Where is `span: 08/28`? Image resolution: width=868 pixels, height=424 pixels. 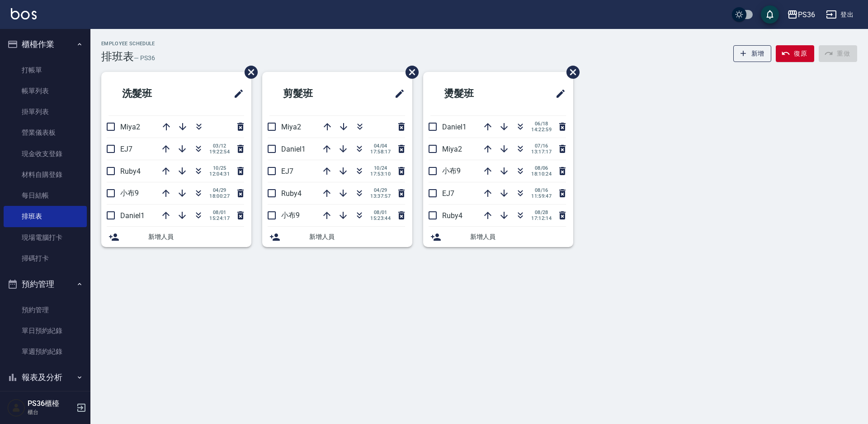 span: 08/28 is located at coordinates (541, 212).